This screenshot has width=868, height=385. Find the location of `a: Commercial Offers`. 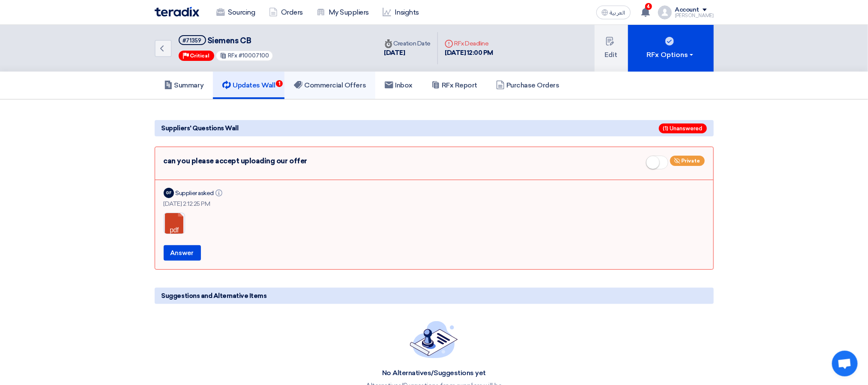

a: Commercial Offers is located at coordinates (330, 86).